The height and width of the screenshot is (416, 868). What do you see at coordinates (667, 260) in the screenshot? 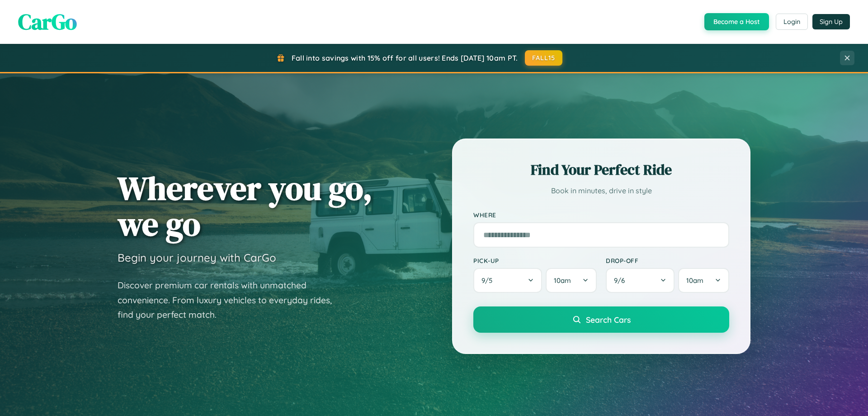
I see `label: Drop-off` at bounding box center [667, 260].